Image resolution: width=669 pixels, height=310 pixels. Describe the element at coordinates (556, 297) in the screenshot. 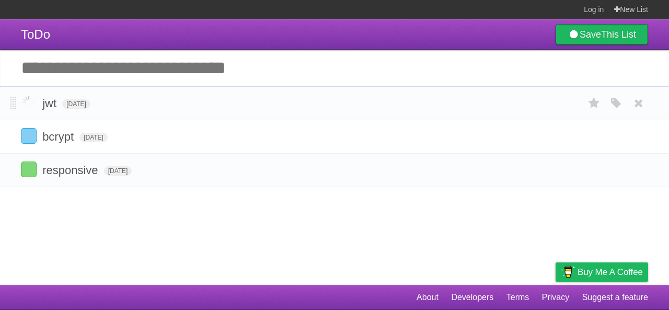

I see `a: Privacy` at that location.